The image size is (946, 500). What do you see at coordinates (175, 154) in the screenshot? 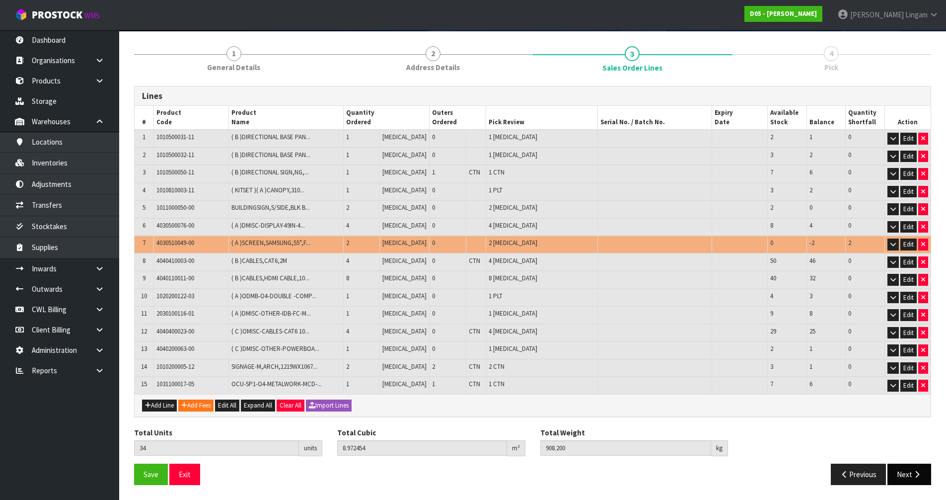
I see `span: 1010500032-11` at bounding box center [175, 154].